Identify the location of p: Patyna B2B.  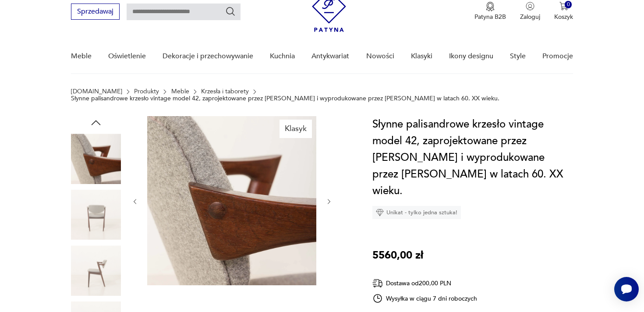
(490, 17).